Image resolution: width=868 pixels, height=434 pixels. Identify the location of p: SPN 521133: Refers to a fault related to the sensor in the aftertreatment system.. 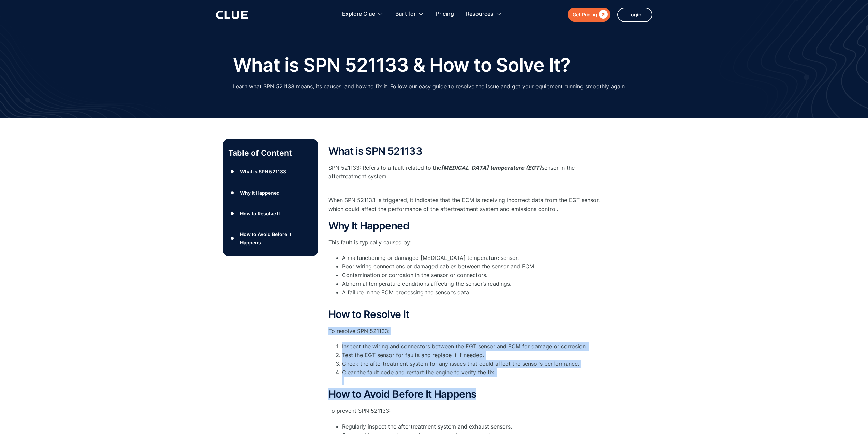
(464, 176).